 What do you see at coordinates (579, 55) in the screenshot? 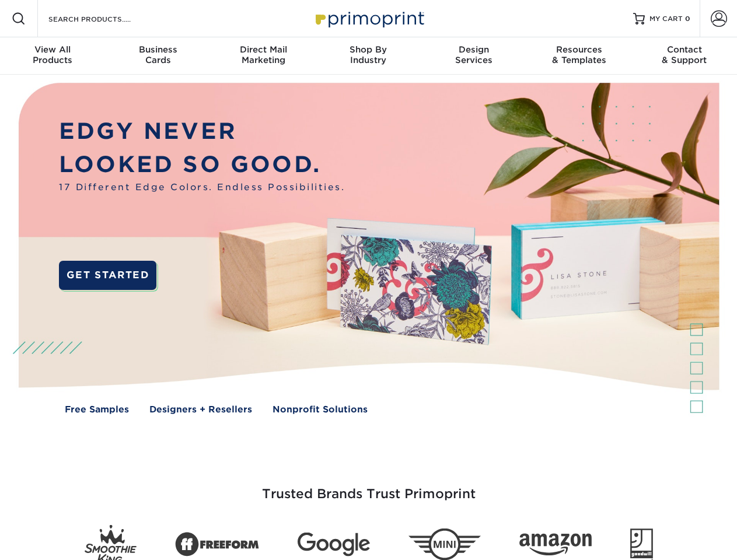
I see `div: & Templates` at bounding box center [579, 55].